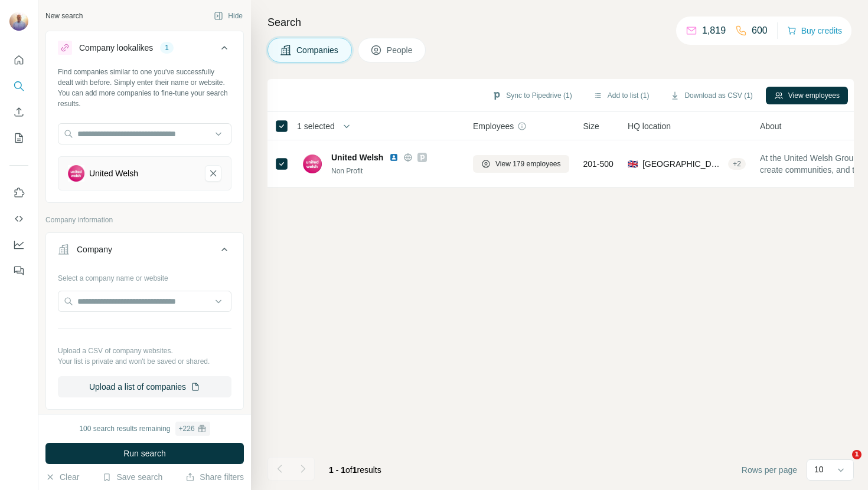  What do you see at coordinates (19, 271) in the screenshot?
I see `button: Feedback` at bounding box center [19, 271].